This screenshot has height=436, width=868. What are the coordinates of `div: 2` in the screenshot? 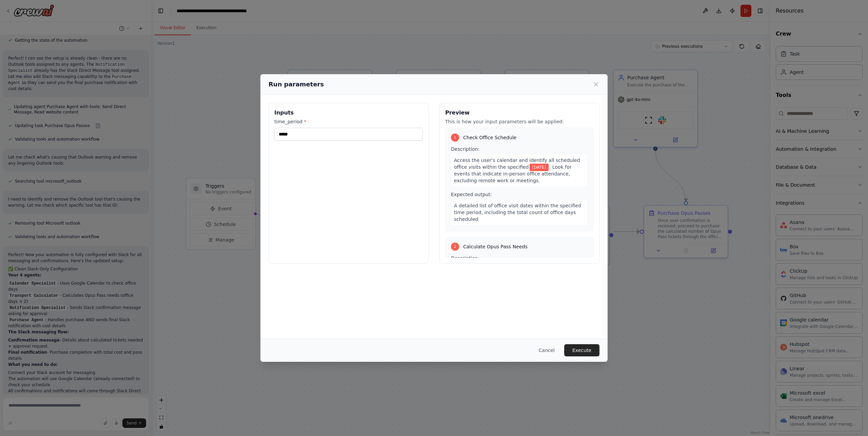 It's located at (455, 247).